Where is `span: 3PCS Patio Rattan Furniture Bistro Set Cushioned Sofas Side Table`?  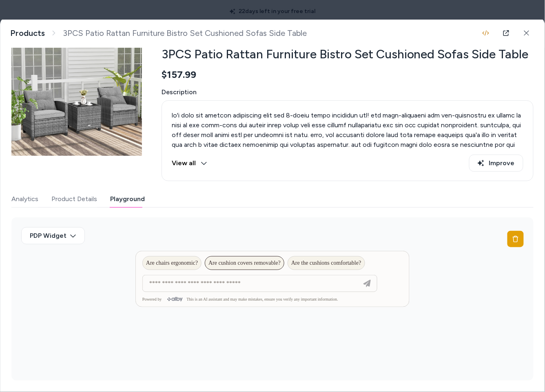
span: 3PCS Patio Rattan Furniture Bistro Set Cushioned Sofas Side Table is located at coordinates (185, 33).